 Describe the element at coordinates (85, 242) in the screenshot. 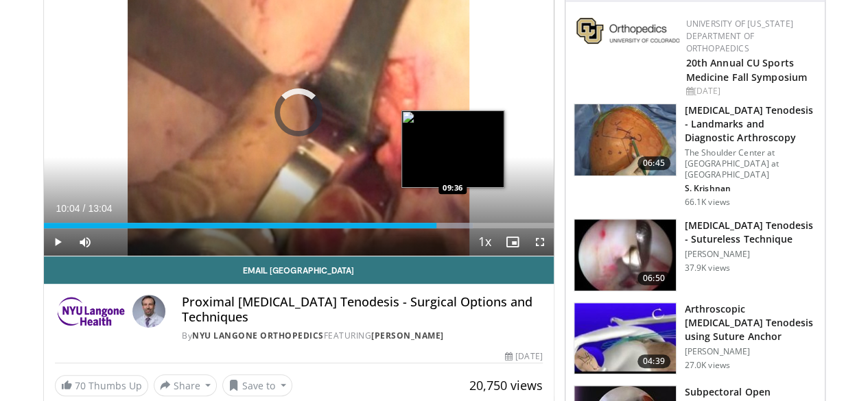

I see `button: Mute` at that location.